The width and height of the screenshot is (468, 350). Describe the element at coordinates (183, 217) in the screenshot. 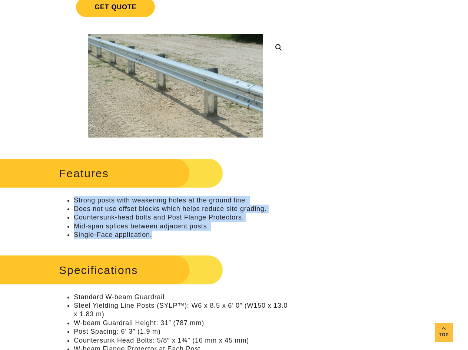

I see `li: Countersunk-head bolts and Post Flange Protectors.` at that location.